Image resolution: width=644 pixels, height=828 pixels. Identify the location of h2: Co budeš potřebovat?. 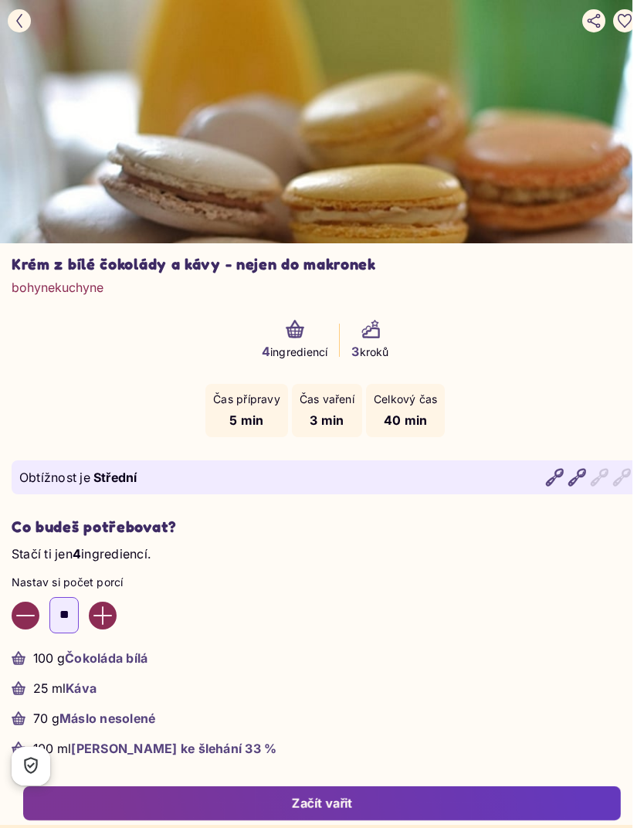
(325, 527).